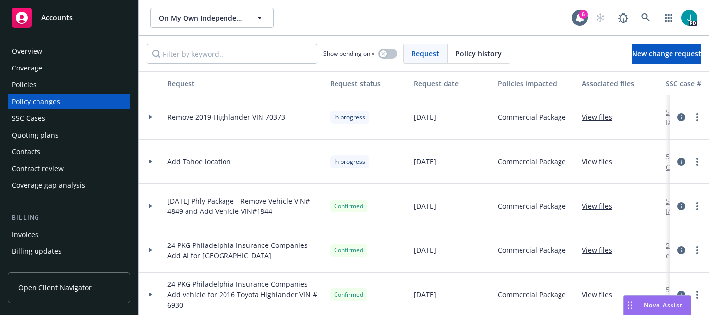 Image resolution: width=709 pixels, height=315 pixels. I want to click on button: Associated files, so click(619, 83).